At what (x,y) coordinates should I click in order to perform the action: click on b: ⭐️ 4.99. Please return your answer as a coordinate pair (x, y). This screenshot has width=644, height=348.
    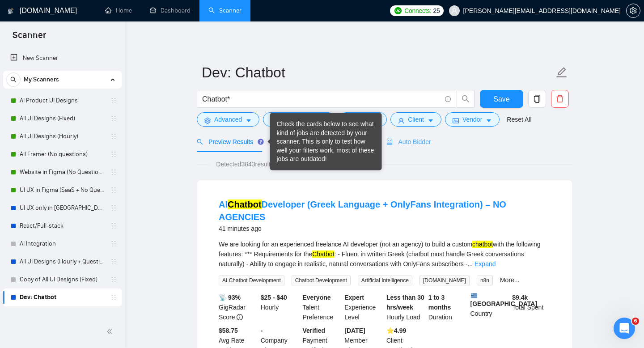
    Looking at the image, I should click on (396, 330).